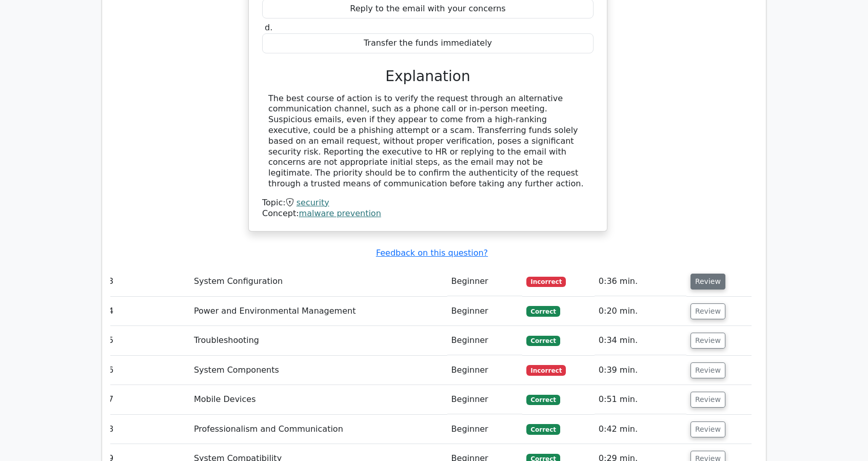 The height and width of the screenshot is (461, 868). I want to click on td: Power and Environmental Management, so click(318, 311).